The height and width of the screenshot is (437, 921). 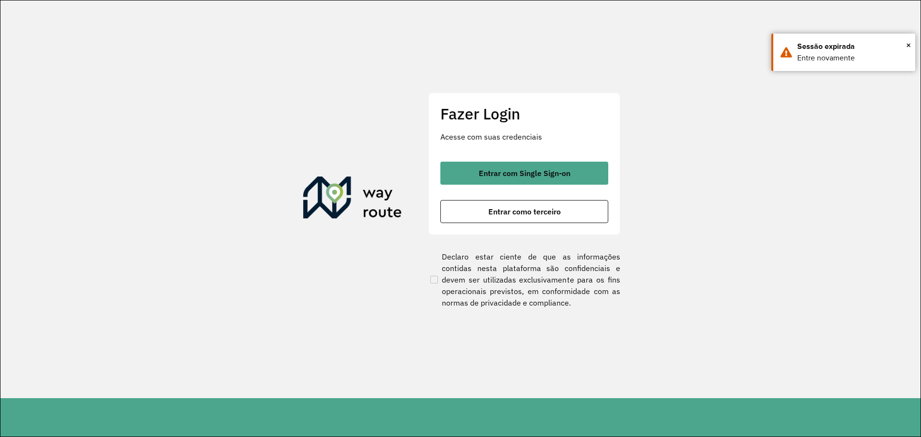 What do you see at coordinates (524, 137) in the screenshot?
I see `p: Acesse com suas credenciais` at bounding box center [524, 137].